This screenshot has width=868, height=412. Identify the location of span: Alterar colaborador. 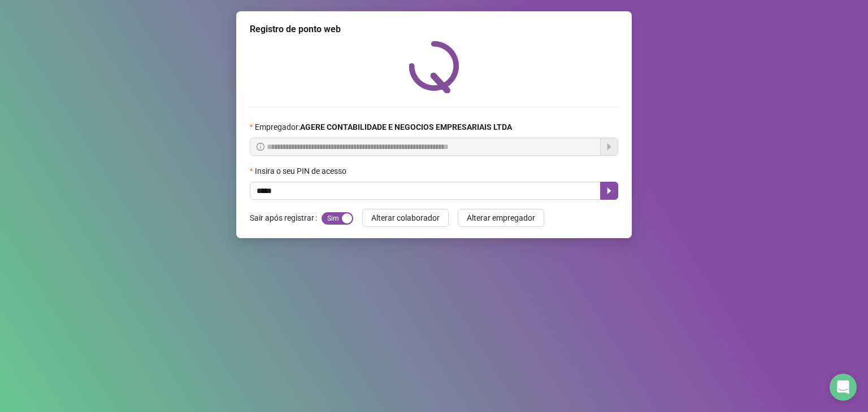
(405, 218).